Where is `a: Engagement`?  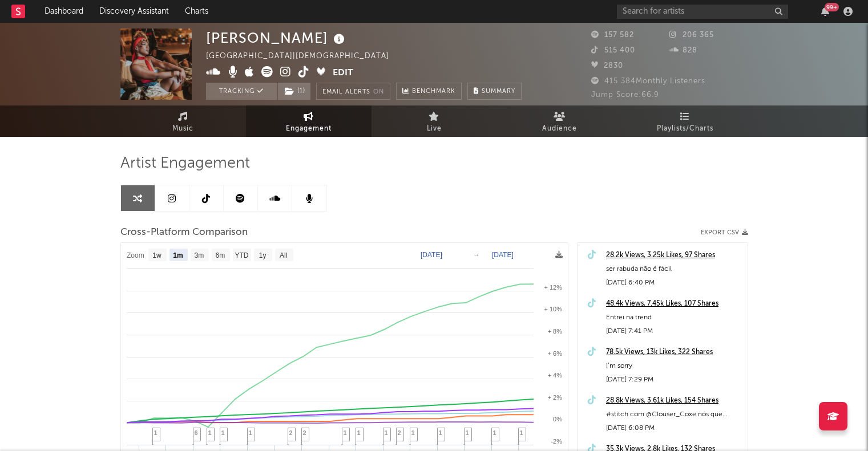 a: Engagement is located at coordinates (309, 121).